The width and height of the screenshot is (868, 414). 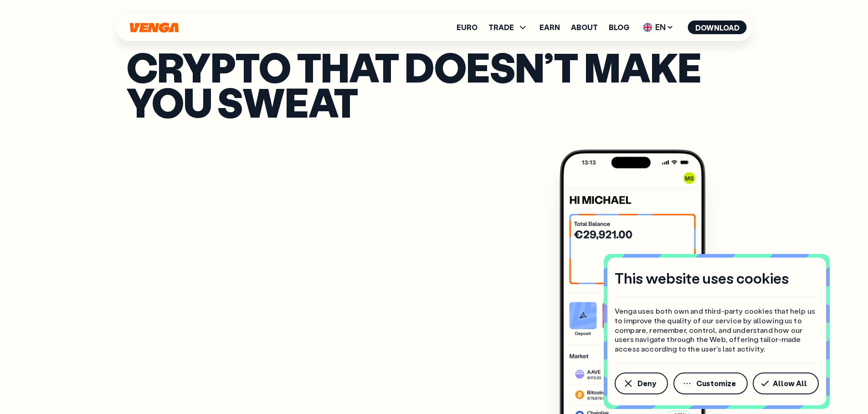 I want to click on p: Venga uses both own and third-party cookies that help us to improve the quality of our service by..., so click(x=717, y=330).